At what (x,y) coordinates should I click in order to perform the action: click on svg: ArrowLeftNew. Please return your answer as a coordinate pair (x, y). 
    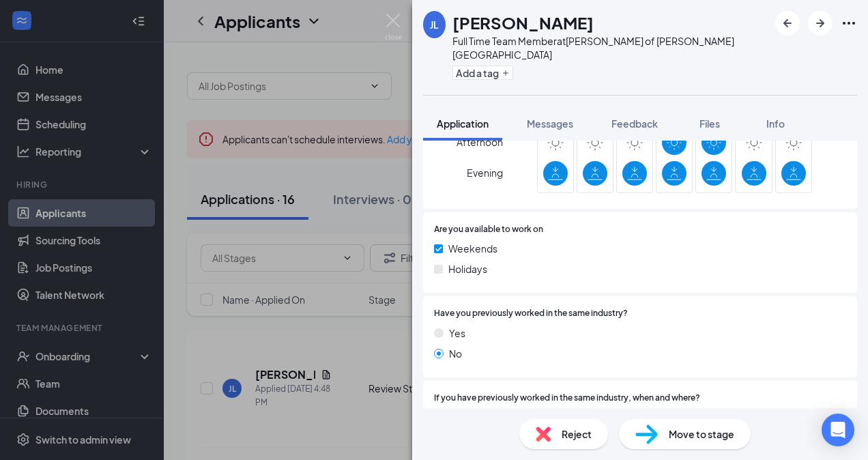
    Looking at the image, I should click on (788, 24).